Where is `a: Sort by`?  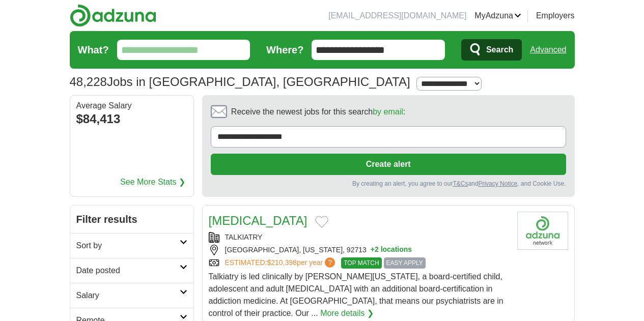
a: Sort by is located at coordinates (132, 245).